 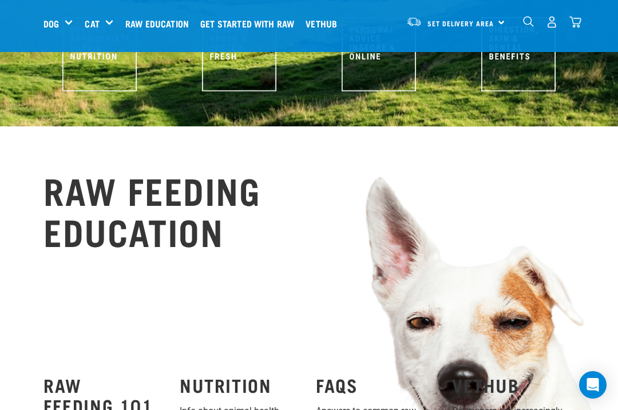 What do you see at coordinates (239, 54) in the screenshot?
I see `img: Nothing Added` at bounding box center [239, 54].